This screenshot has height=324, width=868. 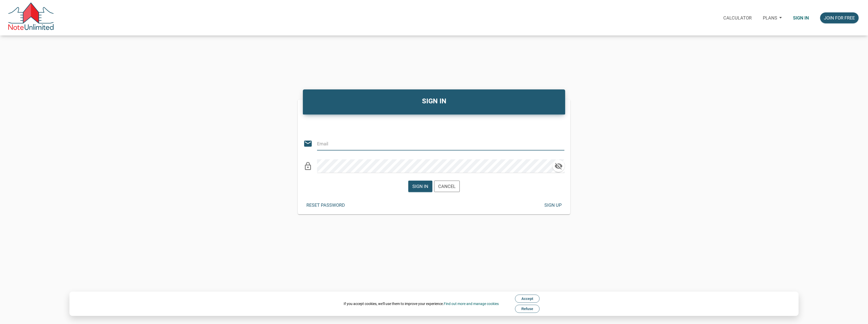 What do you see at coordinates (326, 205) in the screenshot?
I see `button: Reset password` at bounding box center [326, 205].